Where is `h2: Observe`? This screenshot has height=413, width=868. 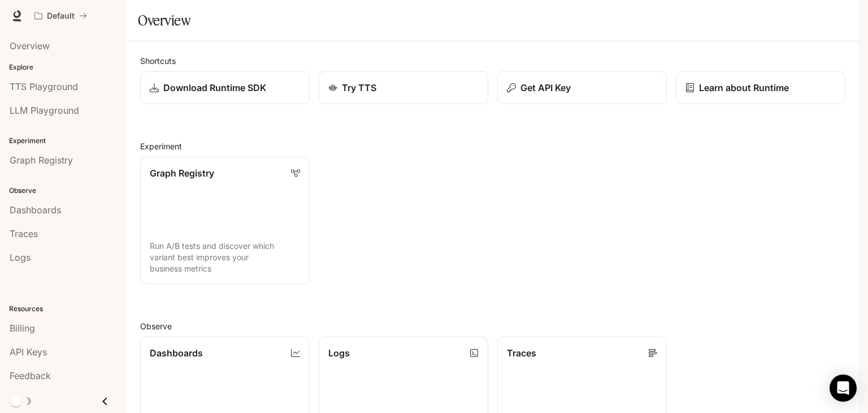
h2: Observe is located at coordinates (493, 325).